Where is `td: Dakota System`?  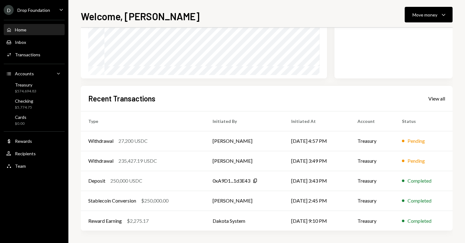 td: Dakota System is located at coordinates (244, 220).